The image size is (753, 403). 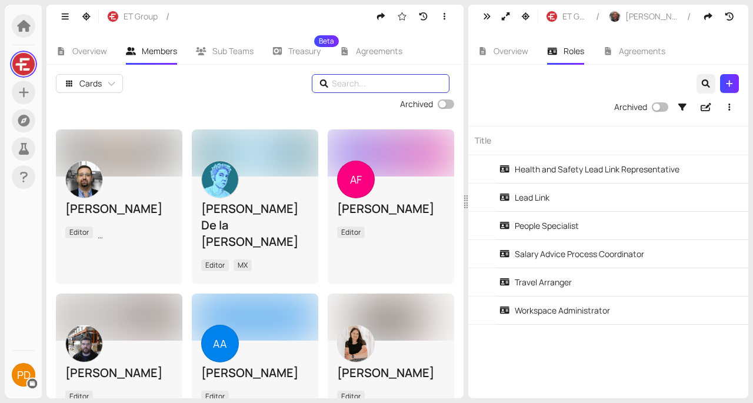 What do you see at coordinates (611, 141) in the screenshot?
I see `div: Title` at bounding box center [611, 141].